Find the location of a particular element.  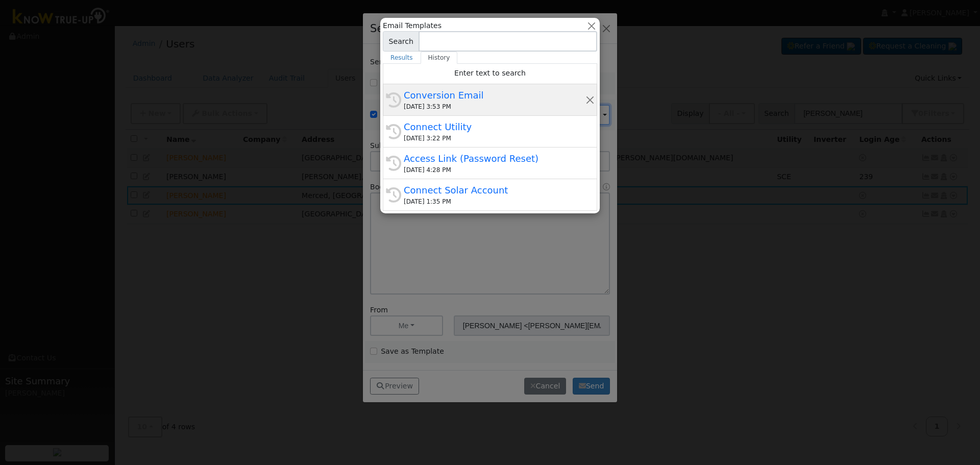

a: Results is located at coordinates (401, 58).